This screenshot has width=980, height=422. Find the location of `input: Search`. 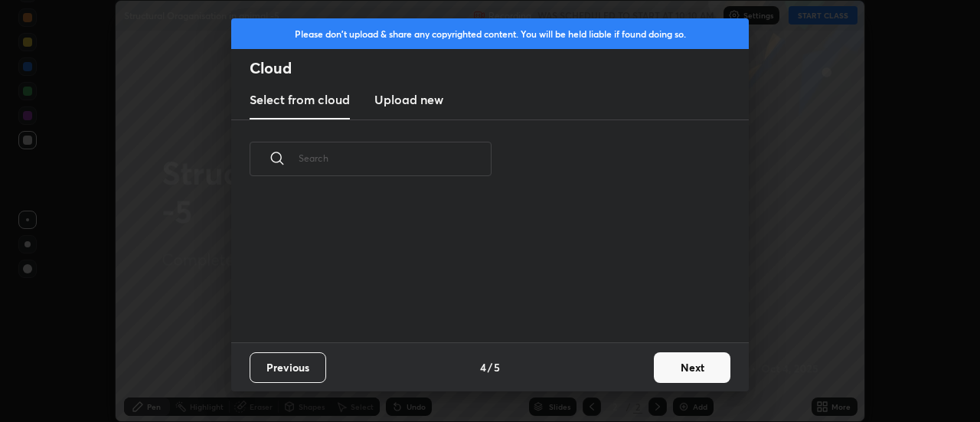

input: Search is located at coordinates (395, 158).